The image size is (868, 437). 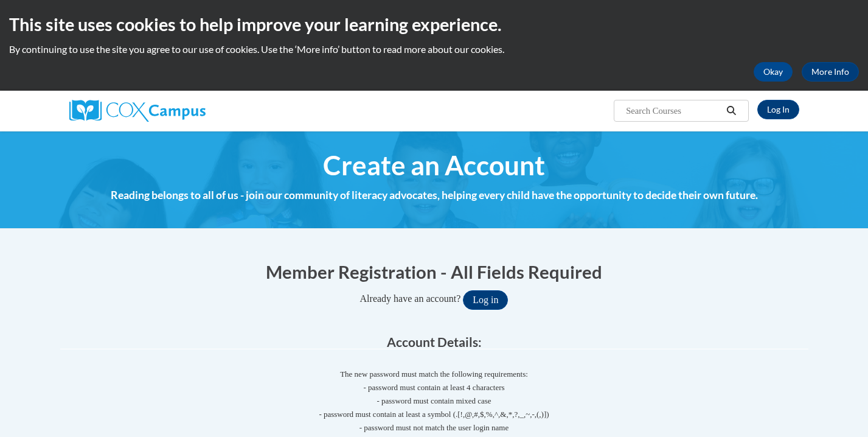 I want to click on h1: Member Registration - All Fields Required, so click(x=435, y=272).